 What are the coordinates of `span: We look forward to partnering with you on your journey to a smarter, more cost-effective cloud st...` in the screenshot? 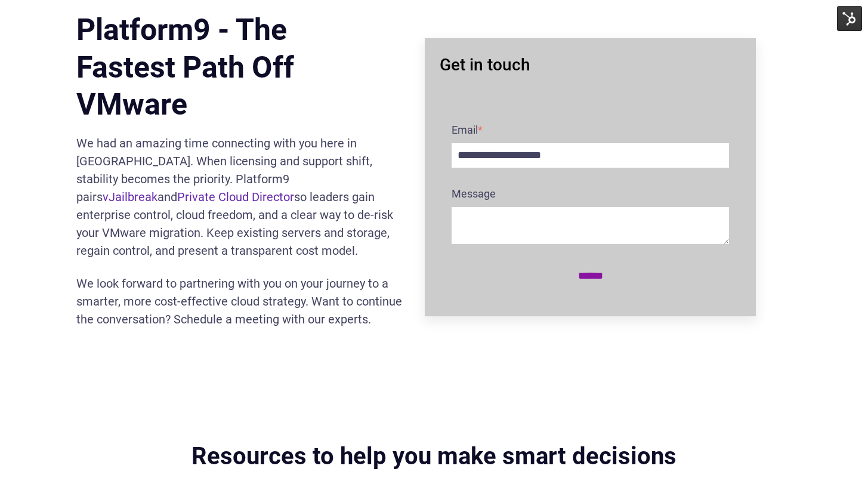 It's located at (240, 301).